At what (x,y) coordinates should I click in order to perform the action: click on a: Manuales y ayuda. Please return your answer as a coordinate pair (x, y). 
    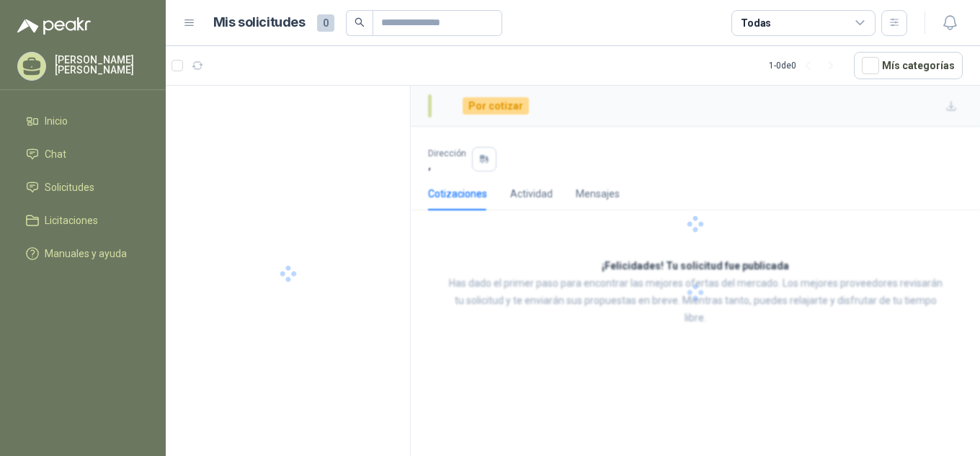
    Looking at the image, I should click on (83, 254).